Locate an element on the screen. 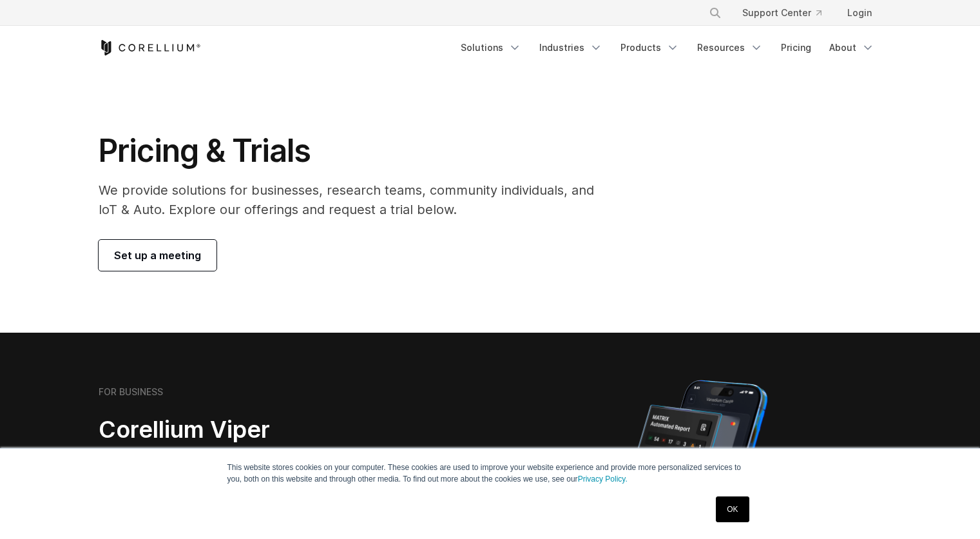  a: Login is located at coordinates (860, 13).